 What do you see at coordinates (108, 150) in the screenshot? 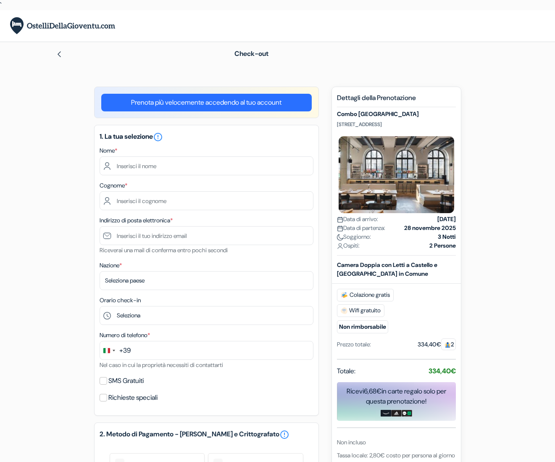
I see `label: Nome` at bounding box center [108, 150].